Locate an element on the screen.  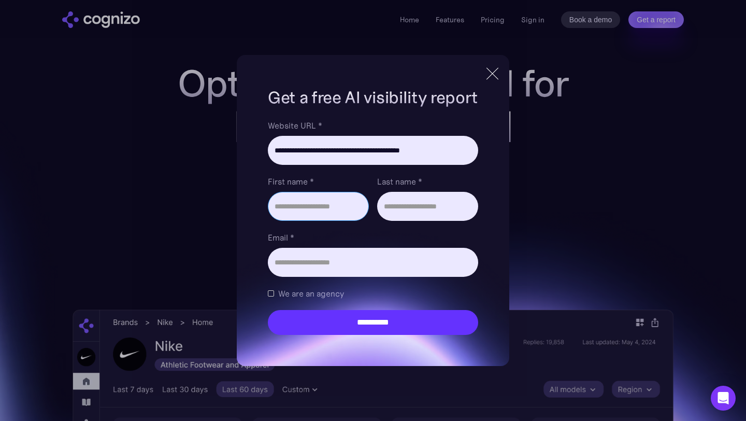
label: Website URL * is located at coordinates (373, 125).